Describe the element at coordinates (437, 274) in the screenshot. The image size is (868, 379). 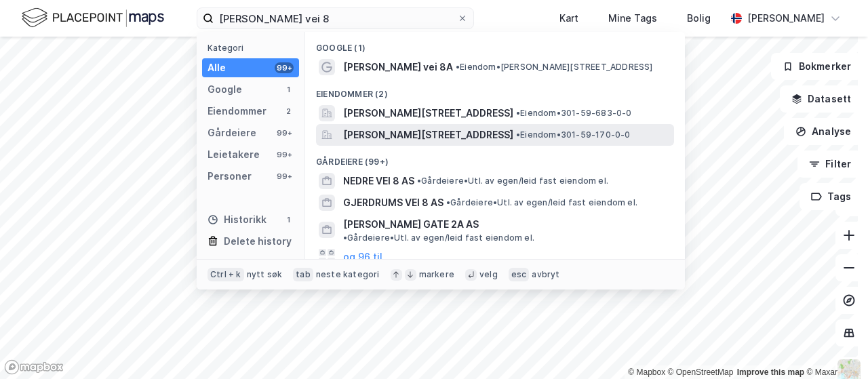
I see `div: markere` at that location.